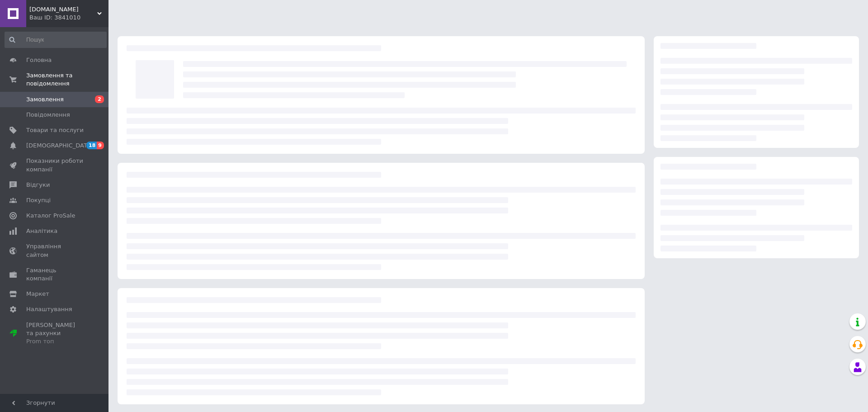 The height and width of the screenshot is (412, 868). I want to click on span: Замовлення та повідомлення, so click(68, 79).